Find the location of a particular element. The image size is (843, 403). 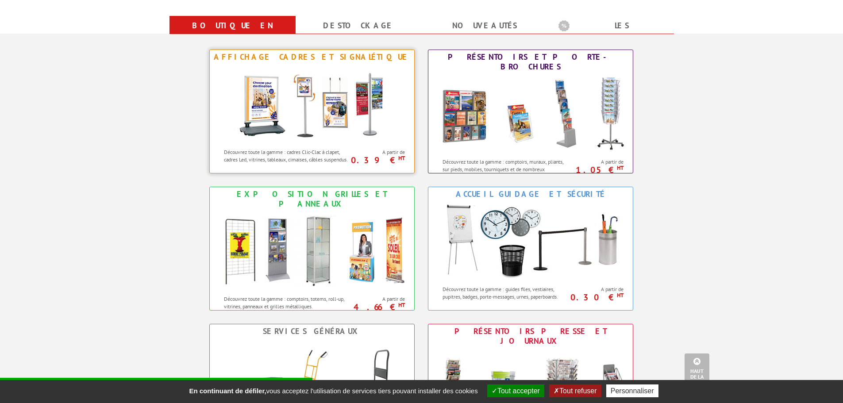

p: 1.05 € is located at coordinates (595, 170).